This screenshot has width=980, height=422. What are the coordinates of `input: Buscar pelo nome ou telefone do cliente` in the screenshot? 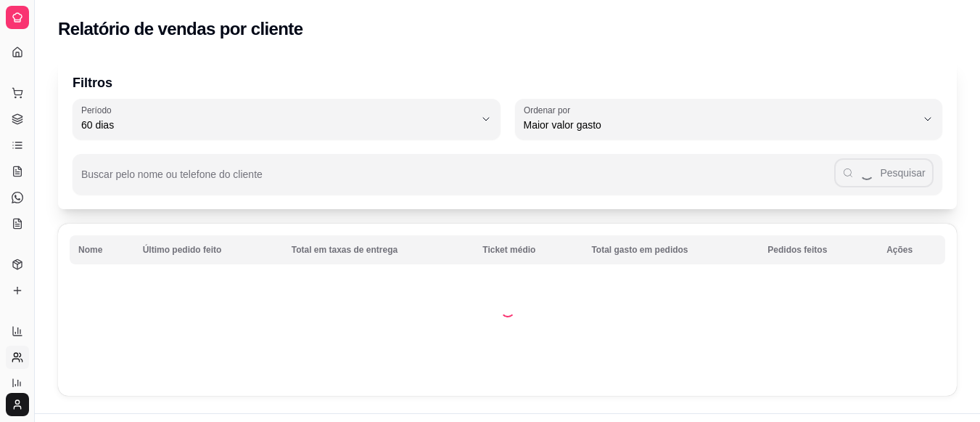 It's located at (457, 180).